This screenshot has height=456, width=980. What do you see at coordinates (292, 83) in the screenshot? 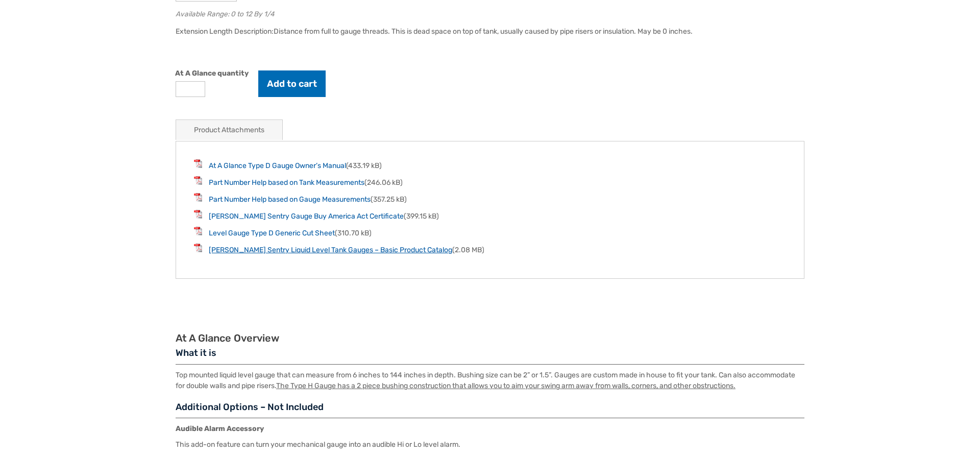
I see `button: Add to cart` at bounding box center [292, 83].